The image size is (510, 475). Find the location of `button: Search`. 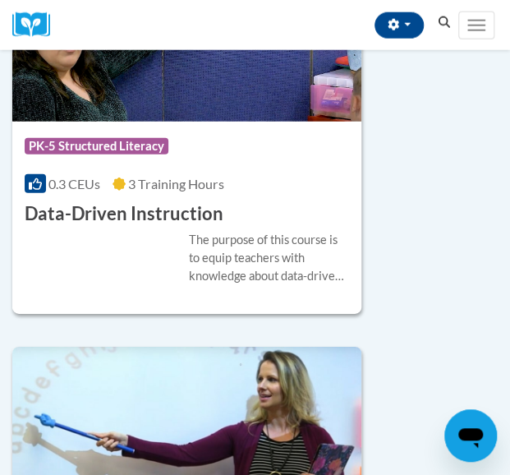

button: Search is located at coordinates (444, 23).